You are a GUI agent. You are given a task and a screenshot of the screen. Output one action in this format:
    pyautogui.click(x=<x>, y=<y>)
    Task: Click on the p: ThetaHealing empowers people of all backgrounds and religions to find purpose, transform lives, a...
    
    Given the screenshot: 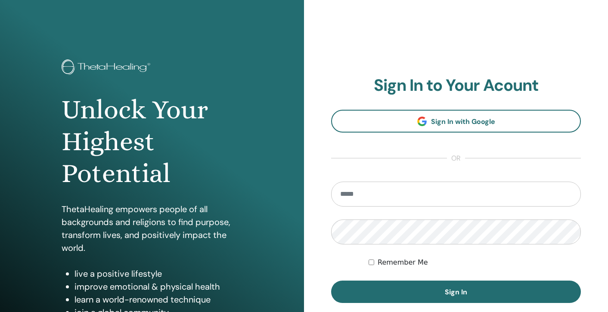 What is the action you would take?
    pyautogui.click(x=152, y=229)
    